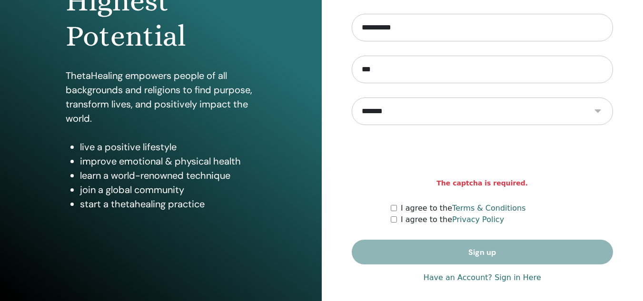 The height and width of the screenshot is (301, 643). Describe the element at coordinates (478, 219) in the screenshot. I see `a: Privacy Policy` at that location.